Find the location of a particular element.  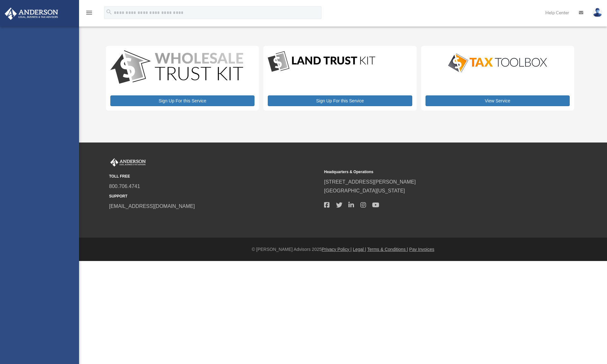

img: LandTrust_lgo-1.jpg is located at coordinates (322, 62).